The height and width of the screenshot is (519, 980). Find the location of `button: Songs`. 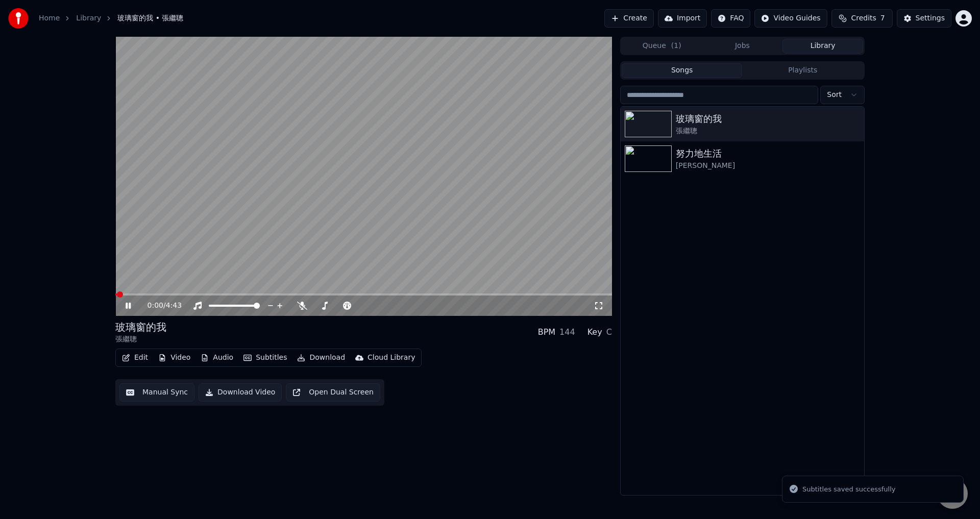

button: Songs is located at coordinates (682, 71).